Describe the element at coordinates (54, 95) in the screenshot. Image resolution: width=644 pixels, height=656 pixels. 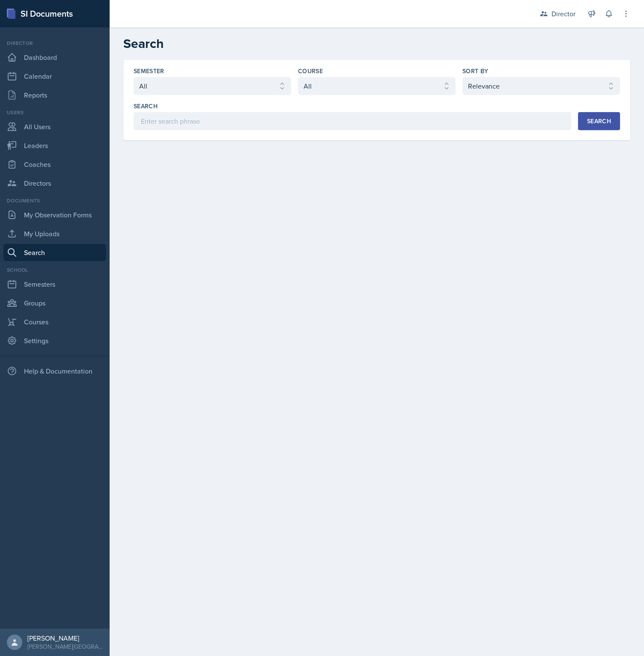
I see `a: Reports` at that location.